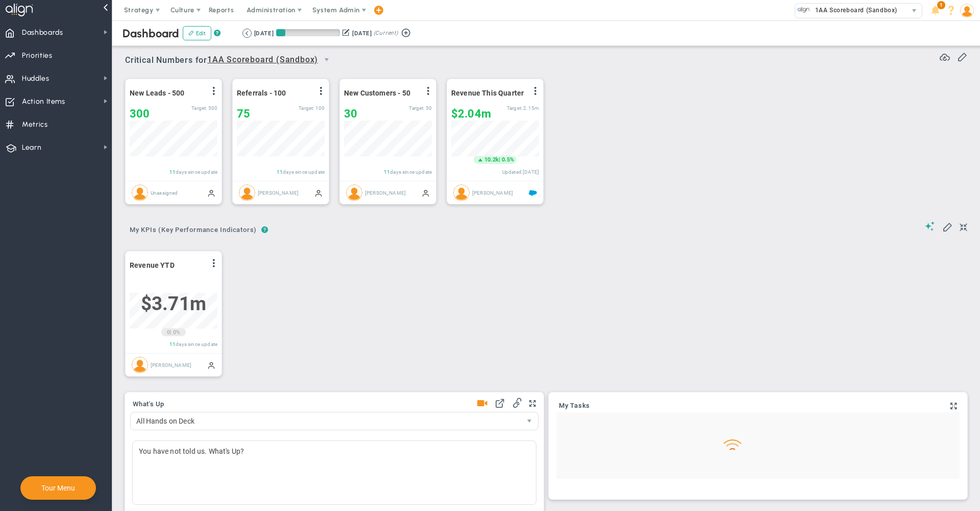 The image size is (980, 511). I want to click on span: $3,707,282, so click(174, 303).